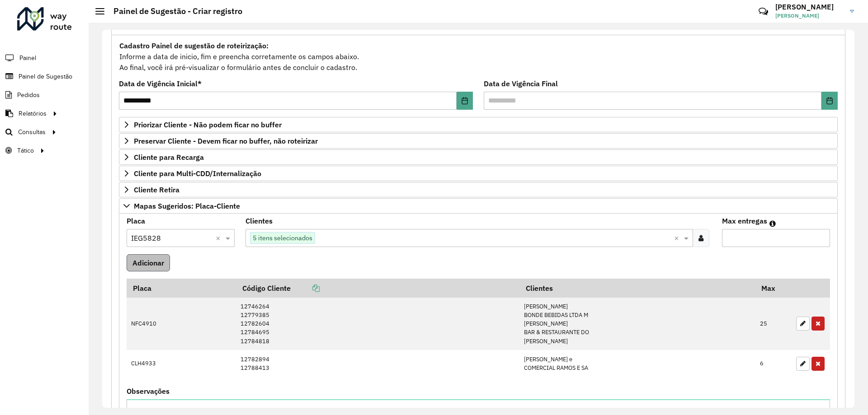 The height and width of the screenshot is (415, 868). I want to click on th: Max, so click(773, 288).